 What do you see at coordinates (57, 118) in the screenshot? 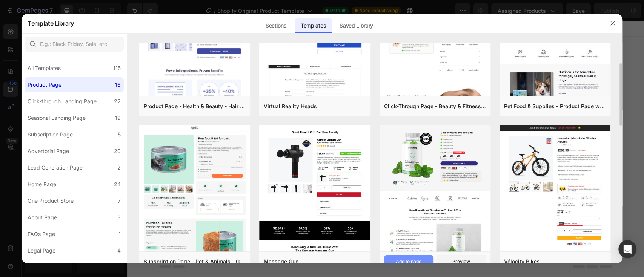
I see `div: Seasonal Landing Page` at bounding box center [57, 118].